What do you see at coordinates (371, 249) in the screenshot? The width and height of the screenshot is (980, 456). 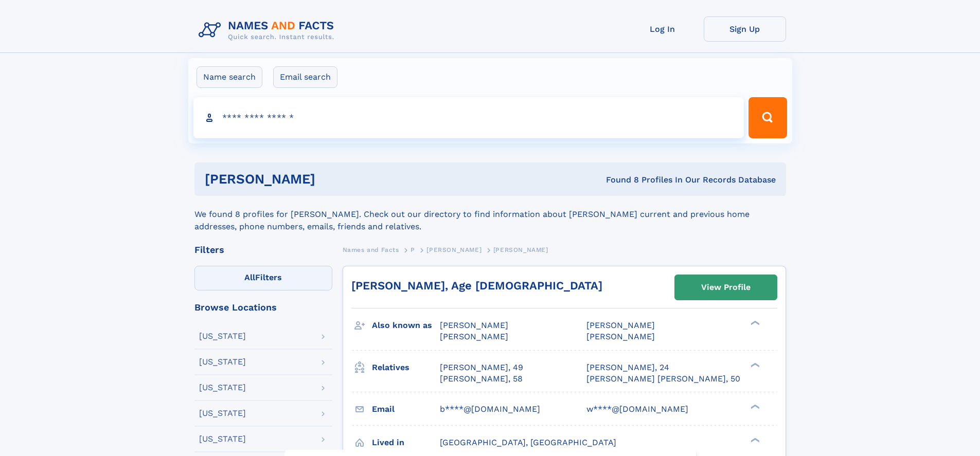 I see `a: Names and Facts` at bounding box center [371, 249].